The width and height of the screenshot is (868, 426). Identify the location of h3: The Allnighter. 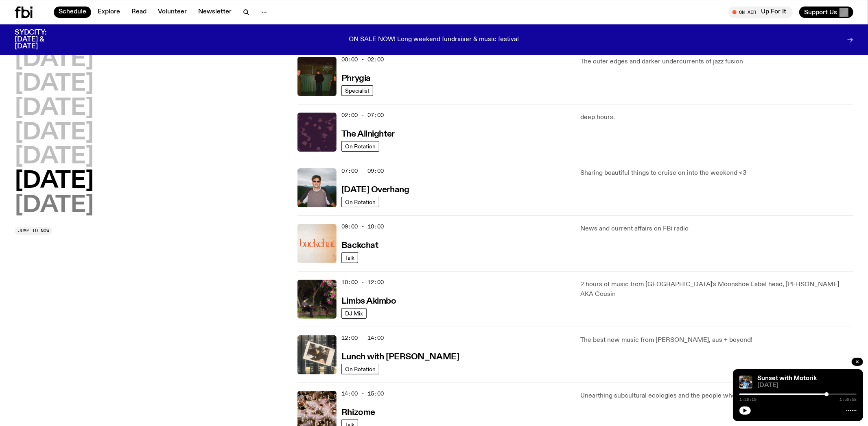
(368, 134).